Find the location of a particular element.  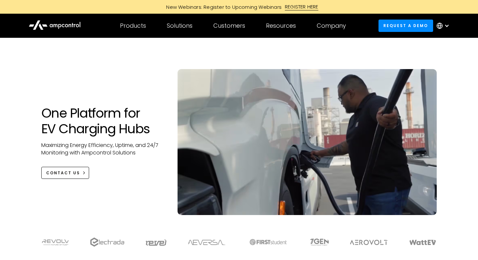

div: Customers is located at coordinates (229, 26).